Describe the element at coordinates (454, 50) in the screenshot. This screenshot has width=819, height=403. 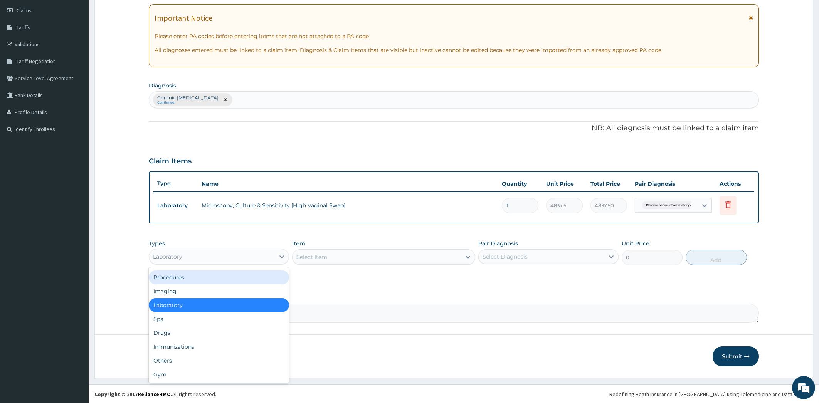
I see `p: All diagnoses entered must be linked to a claim item. Diagnosis & Claim Items that are visible bu...` at that location.